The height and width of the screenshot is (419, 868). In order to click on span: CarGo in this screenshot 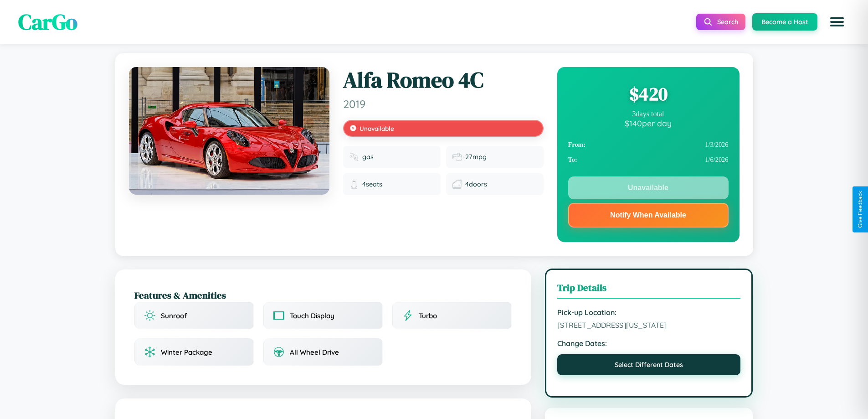, I will do `click(48, 22)`.